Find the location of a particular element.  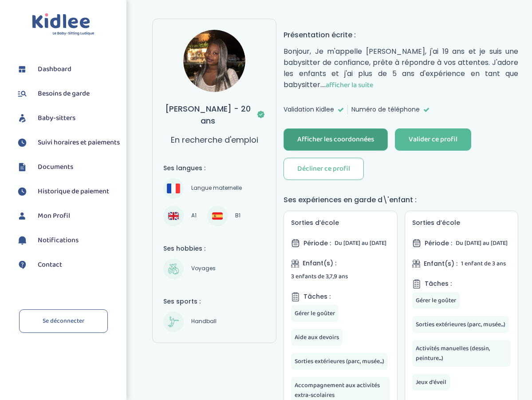

span: 3 enfants de 3,7,9 ans is located at coordinates (320, 276).